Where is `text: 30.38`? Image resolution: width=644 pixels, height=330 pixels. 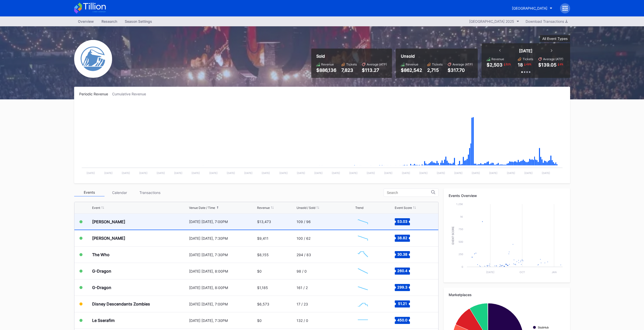
text: 30.38 is located at coordinates (402, 254).